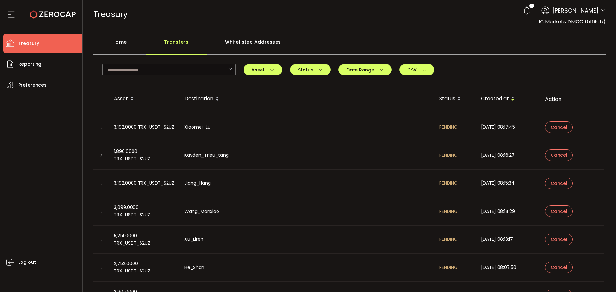  What do you see at coordinates (572, 99) in the screenshot?
I see `div: Action` at bounding box center [572, 99].